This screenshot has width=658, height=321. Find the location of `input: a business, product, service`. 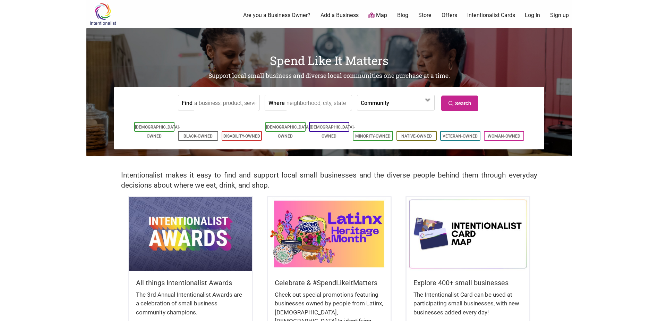

input: a business, product, service is located at coordinates (226, 103).